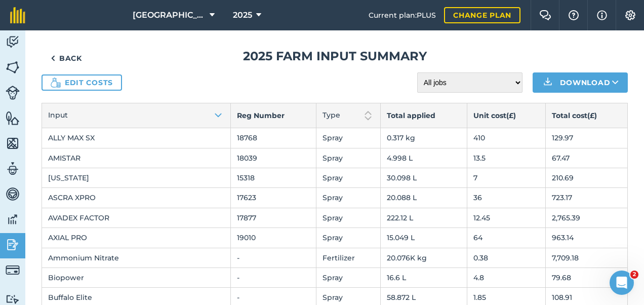 The width and height of the screenshot is (644, 305). What do you see at coordinates (274, 138) in the screenshot?
I see `td: 18768` at bounding box center [274, 138].